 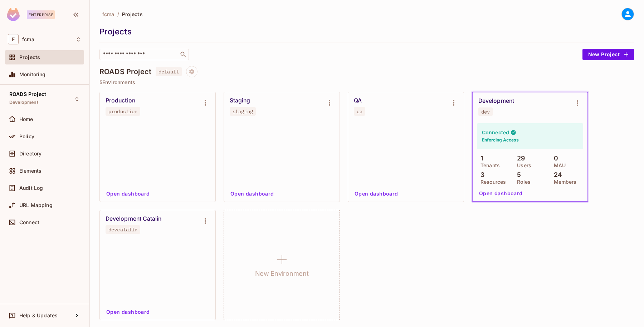 What do you see at coordinates (36, 205) in the screenshot?
I see `span: URL Mapping` at bounding box center [36, 205].